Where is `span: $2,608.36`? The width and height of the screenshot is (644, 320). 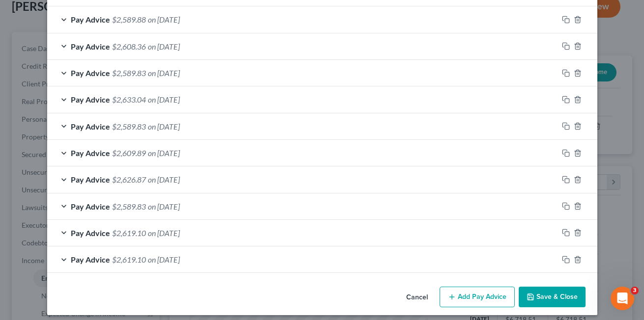 span: $2,608.36 is located at coordinates (129, 46).